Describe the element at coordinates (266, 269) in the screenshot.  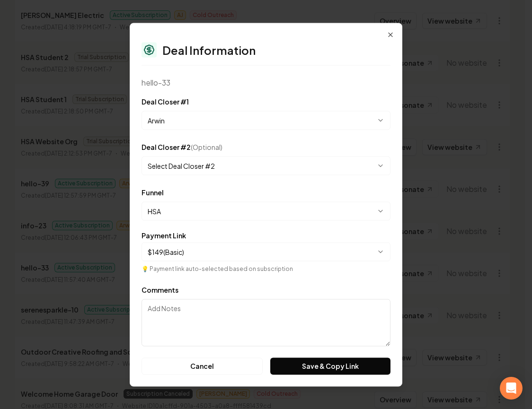
I see `p: 💡 Payment link auto-selected based on subscription` at that location.